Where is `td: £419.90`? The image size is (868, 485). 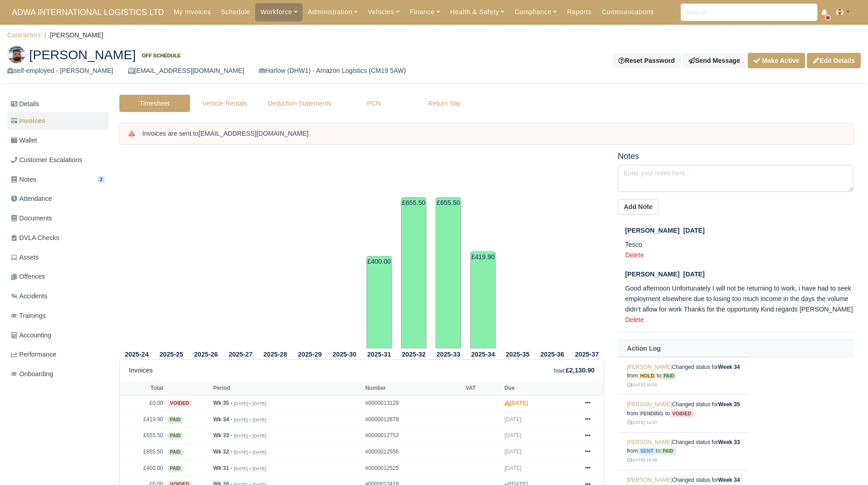
td: £419.90 is located at coordinates (483, 300).